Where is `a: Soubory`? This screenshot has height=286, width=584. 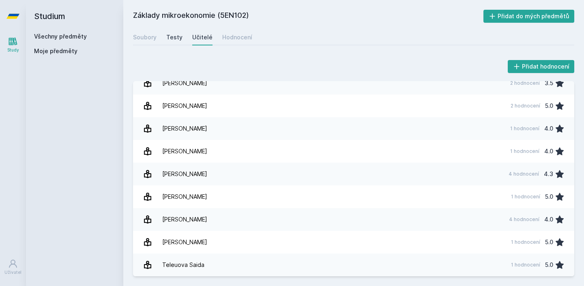 a: Soubory is located at coordinates (145, 37).